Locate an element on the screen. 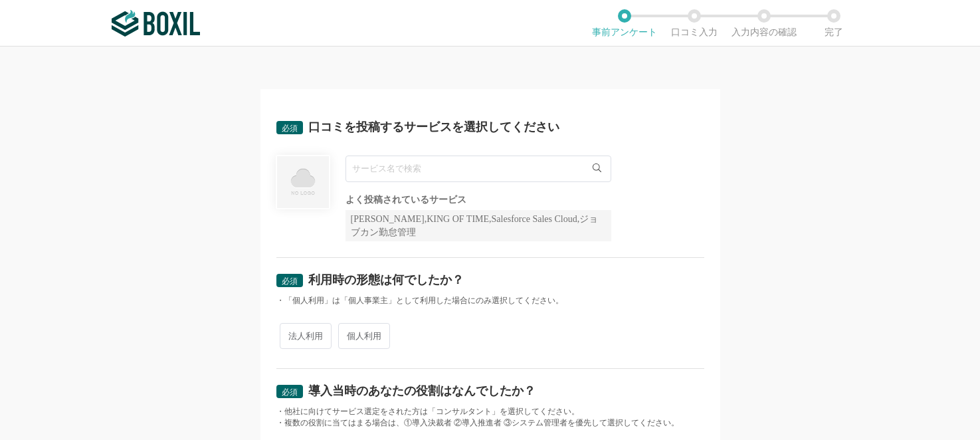 The image size is (980, 440). div: よく投稿されているサービス is located at coordinates (478, 200).